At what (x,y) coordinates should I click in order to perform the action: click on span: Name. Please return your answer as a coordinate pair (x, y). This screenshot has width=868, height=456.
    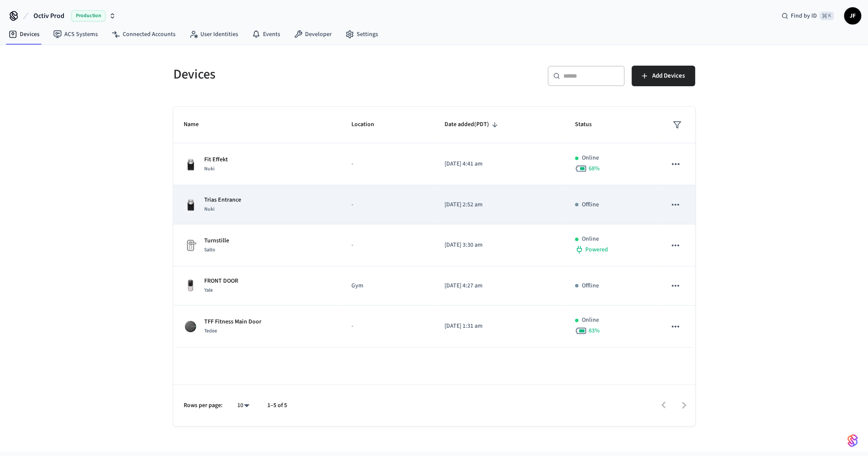
    Looking at the image, I should click on (196, 124).